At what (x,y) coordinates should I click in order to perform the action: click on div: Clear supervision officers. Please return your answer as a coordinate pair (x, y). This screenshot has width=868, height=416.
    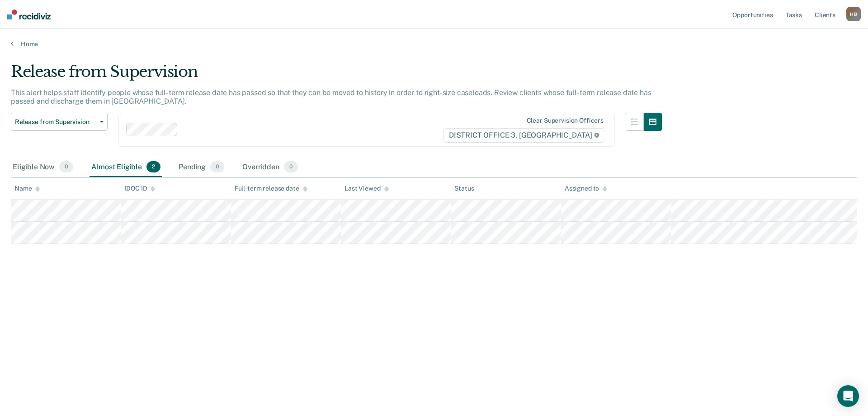
    Looking at the image, I should click on (566, 121).